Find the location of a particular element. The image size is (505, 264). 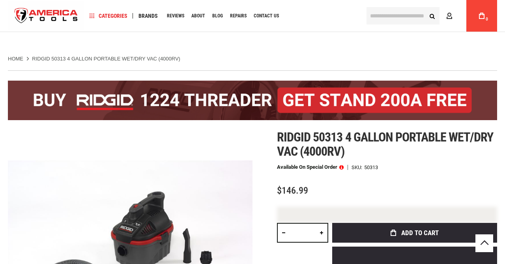

span: Reviews is located at coordinates (176, 16).